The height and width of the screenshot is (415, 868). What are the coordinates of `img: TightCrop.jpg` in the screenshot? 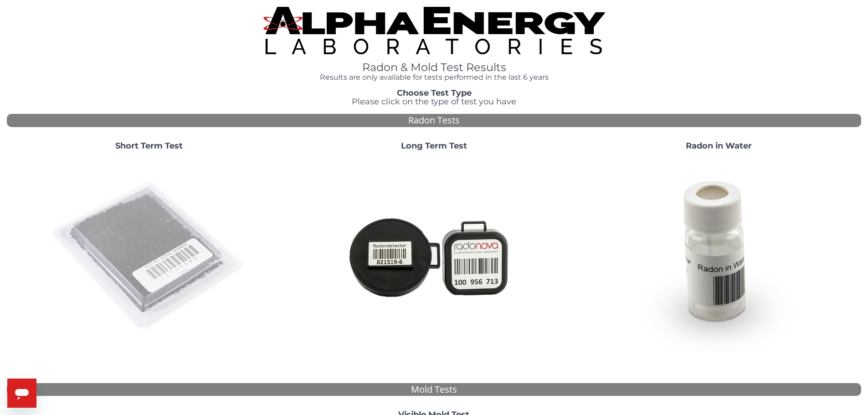 It's located at (434, 30).